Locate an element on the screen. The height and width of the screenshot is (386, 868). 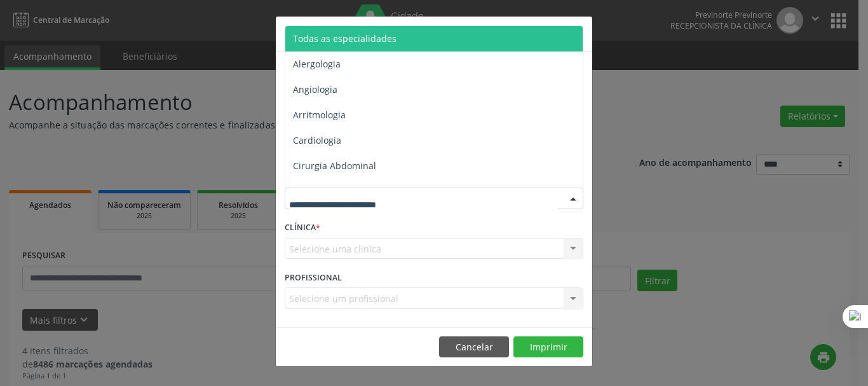
h5: Relatório de agendamentos is located at coordinates (357, 34).